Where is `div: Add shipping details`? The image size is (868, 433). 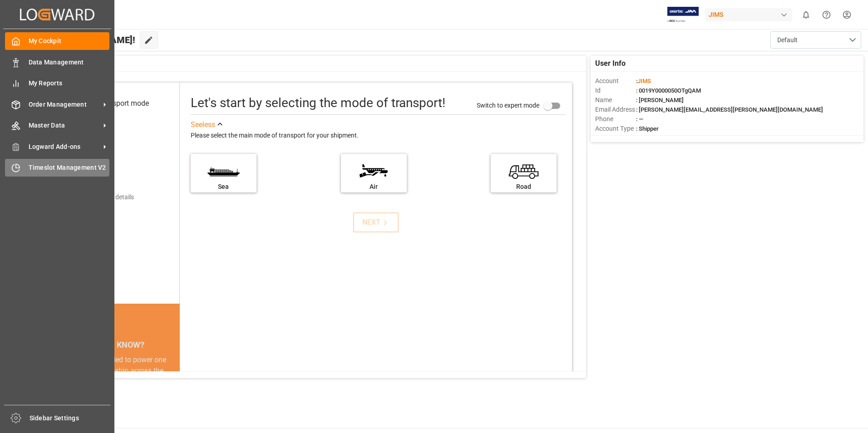 div: Add shipping details is located at coordinates (105, 197).